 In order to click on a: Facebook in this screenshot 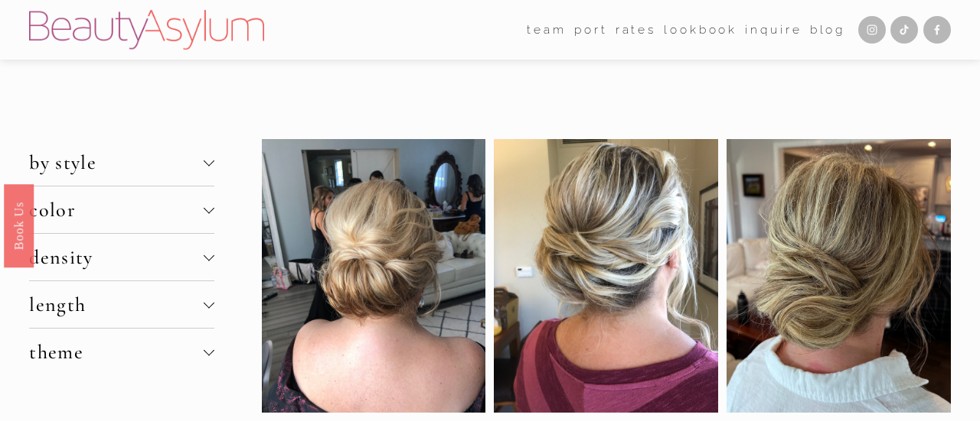, I will do `click(937, 30)`.